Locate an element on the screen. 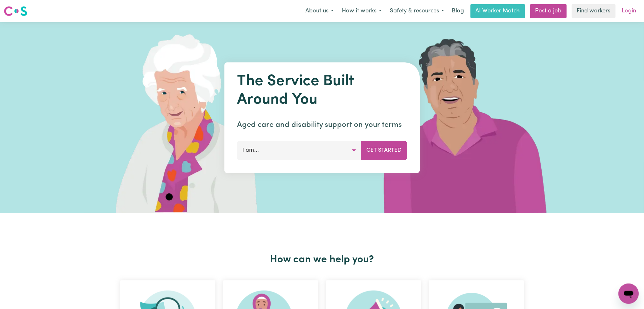 Image resolution: width=644 pixels, height=309 pixels. a: Login is located at coordinates (629, 11).